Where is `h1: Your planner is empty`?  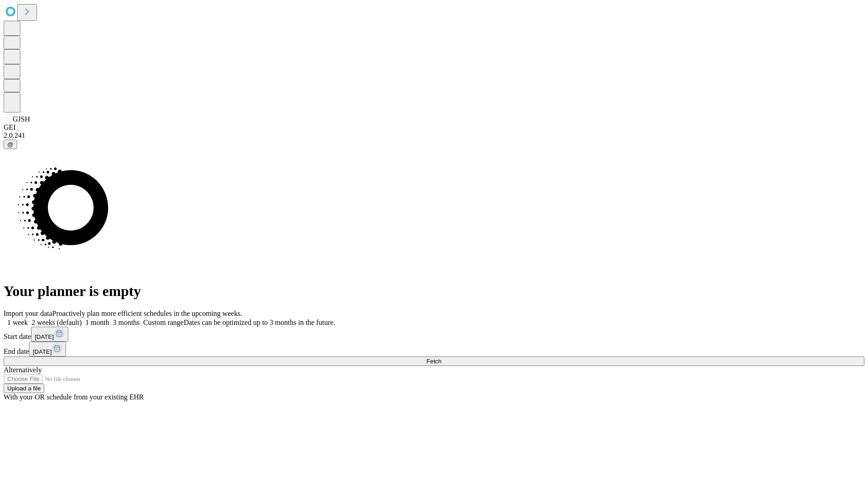 h1: Your planner is empty is located at coordinates (434, 291).